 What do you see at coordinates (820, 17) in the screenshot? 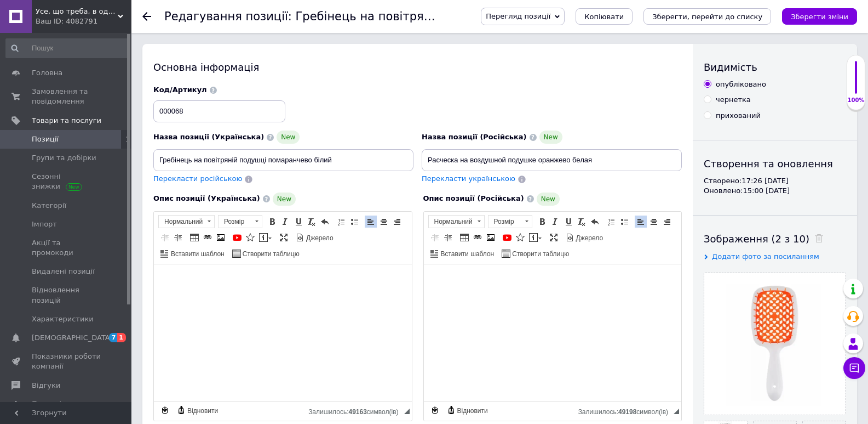
I see `i: Зберегти зміни` at bounding box center [820, 17].